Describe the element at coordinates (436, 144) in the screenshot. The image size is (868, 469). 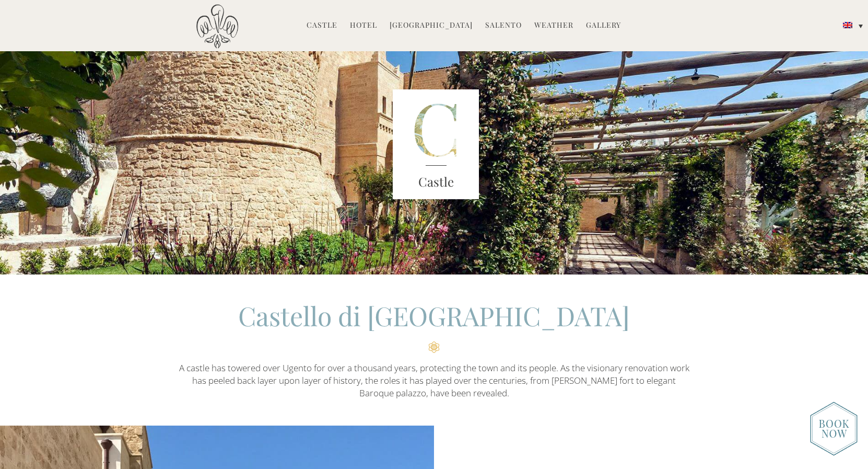
I see `img: castle-letter.png` at that location.